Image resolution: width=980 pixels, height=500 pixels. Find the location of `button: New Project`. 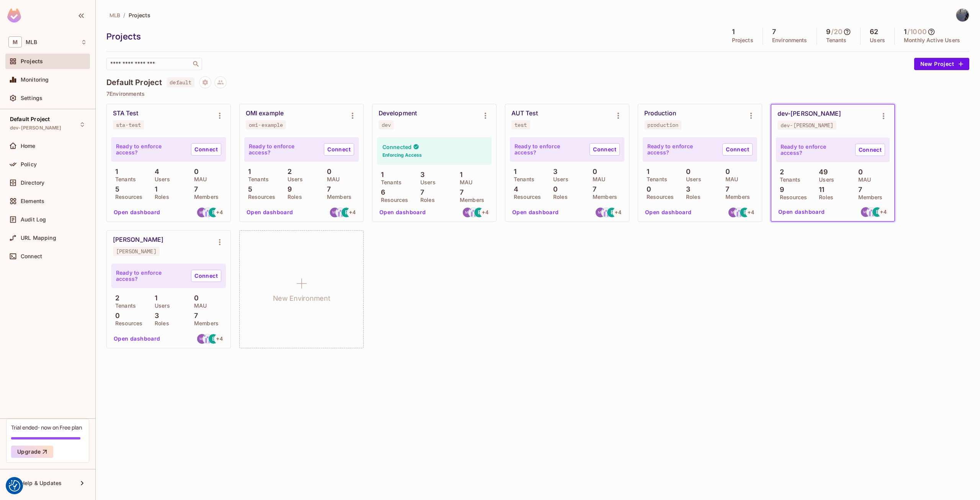

button: New Project is located at coordinates (942, 64).